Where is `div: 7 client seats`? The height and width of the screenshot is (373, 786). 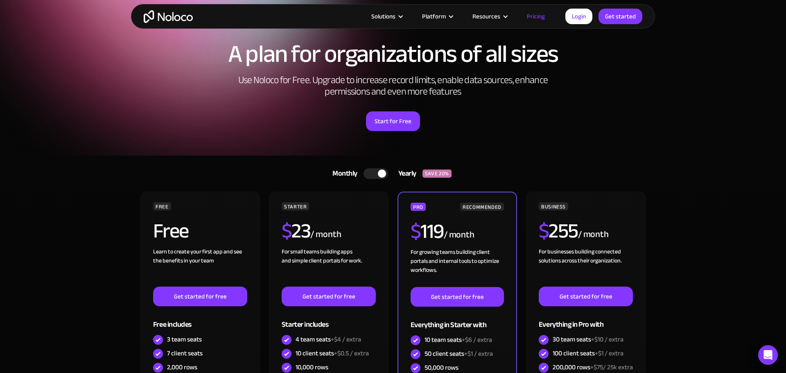 div: 7 client seats is located at coordinates (185, 353).